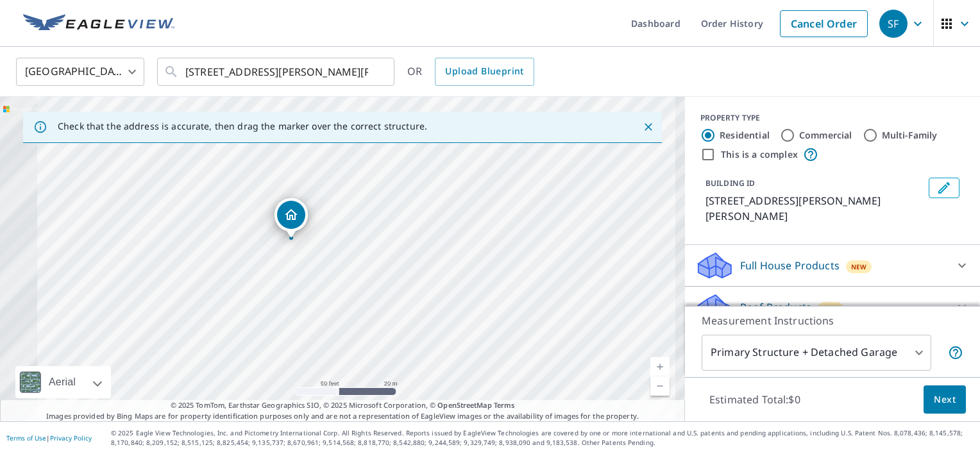 The width and height of the screenshot is (980, 454). Describe the element at coordinates (789, 265) in the screenshot. I see `p: Full House Products` at that location.